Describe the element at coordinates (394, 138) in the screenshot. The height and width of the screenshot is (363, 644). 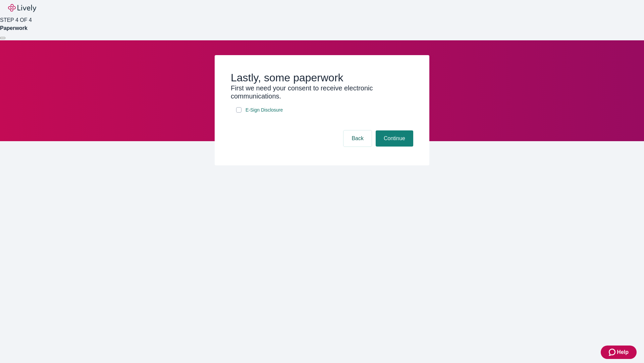
I see `button: Continue` at that location.